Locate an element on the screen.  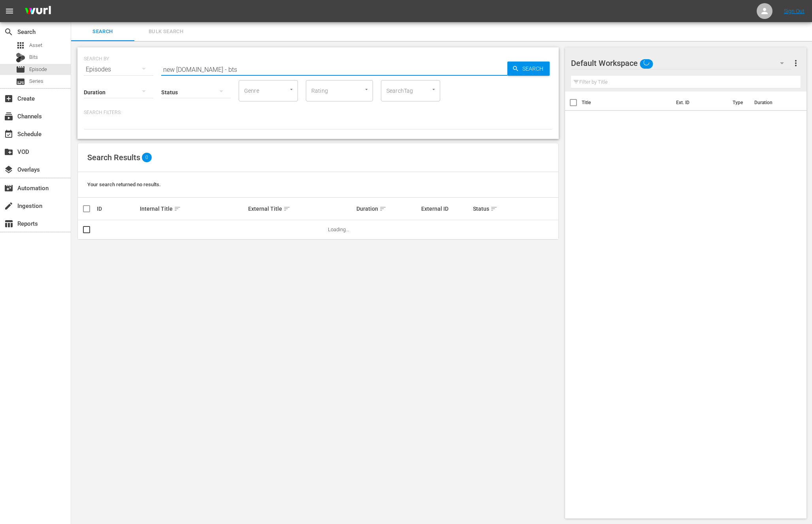
span: menu is located at coordinates (9, 11).